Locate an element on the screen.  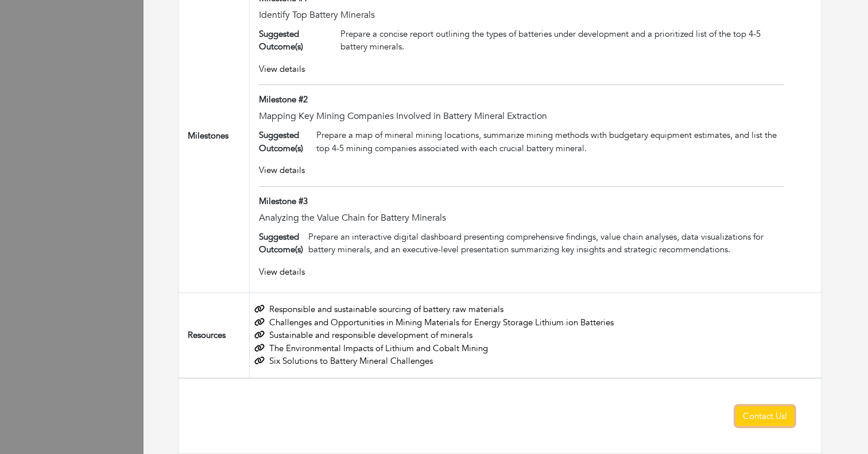
div: Prepare an interactive digital dashboard presenting comprehensive findings, value chain analyses,... is located at coordinates (547, 243).